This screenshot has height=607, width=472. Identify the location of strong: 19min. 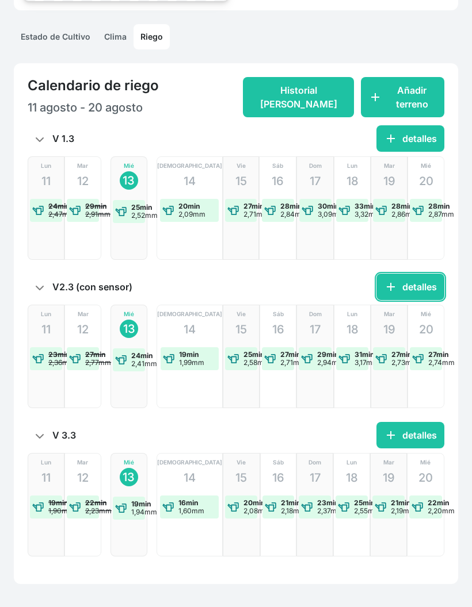
(189, 354).